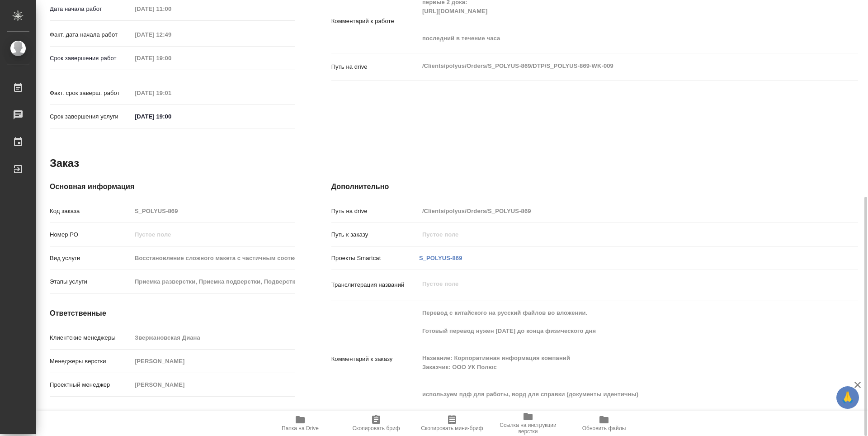 This screenshot has width=868, height=436. What do you see at coordinates (441, 257) in the screenshot?
I see `a: S_POLYUS-869` at bounding box center [441, 257].